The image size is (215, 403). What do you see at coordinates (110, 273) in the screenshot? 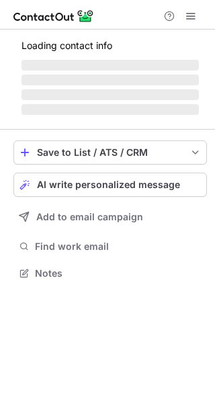
I see `button: Notes` at bounding box center [110, 273].